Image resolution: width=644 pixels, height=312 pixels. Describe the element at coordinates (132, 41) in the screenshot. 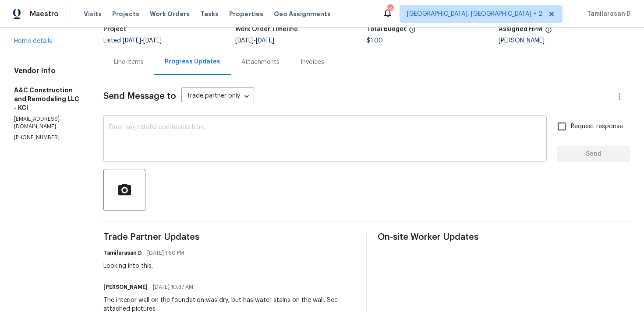

I see `span: Listed` at that location.